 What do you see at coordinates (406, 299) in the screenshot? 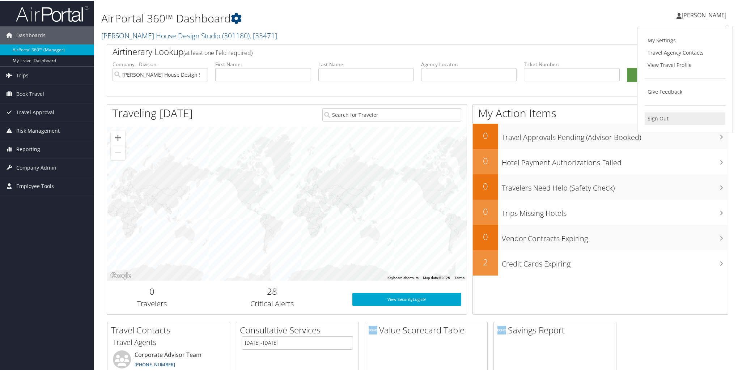
I see `a: View SecurityLogic®` at bounding box center [406, 299].